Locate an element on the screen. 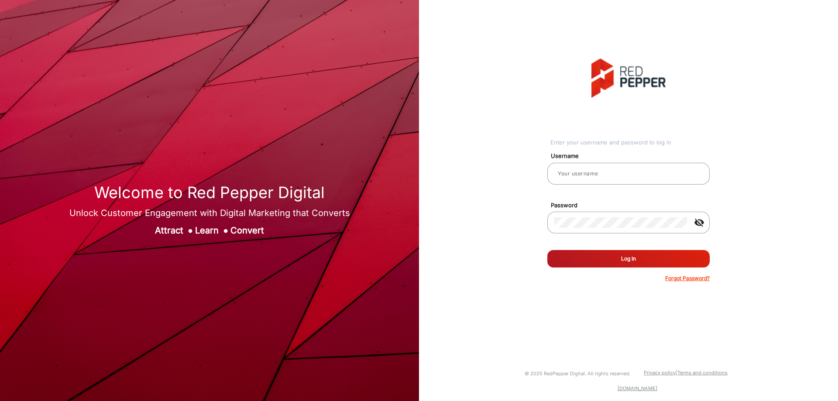 The height and width of the screenshot is (401, 838). a: Terms and conditions is located at coordinates (702, 373).